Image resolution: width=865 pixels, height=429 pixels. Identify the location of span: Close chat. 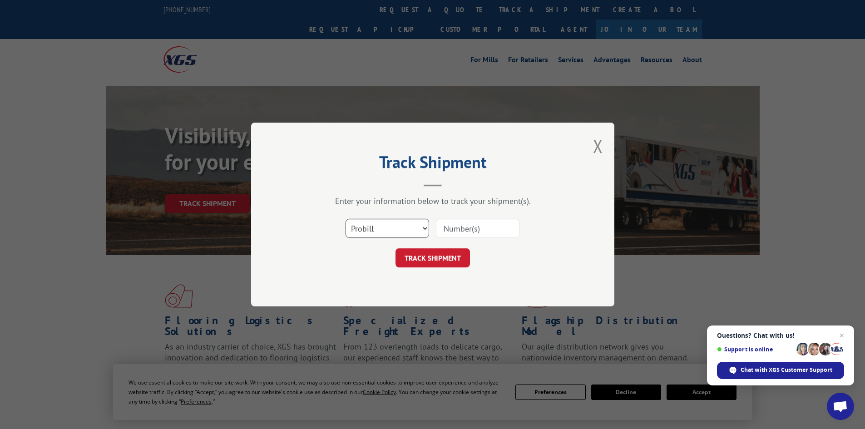
(842, 336).